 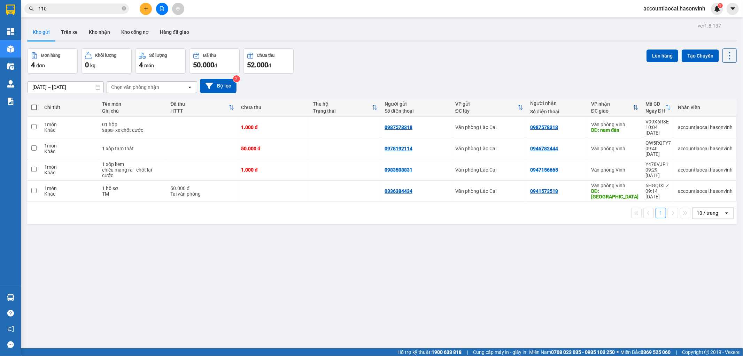 I want to click on span: Miền Nam, so click(x=572, y=352).